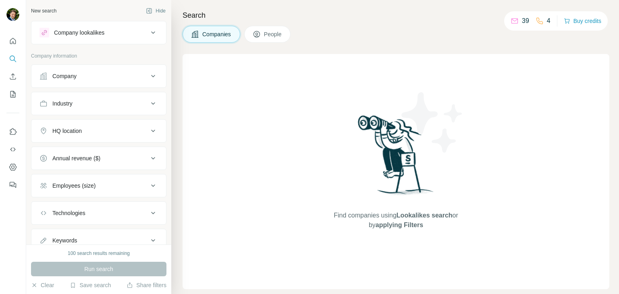 The image size is (619, 294). Describe the element at coordinates (582, 21) in the screenshot. I see `button: Buy credits` at that location.